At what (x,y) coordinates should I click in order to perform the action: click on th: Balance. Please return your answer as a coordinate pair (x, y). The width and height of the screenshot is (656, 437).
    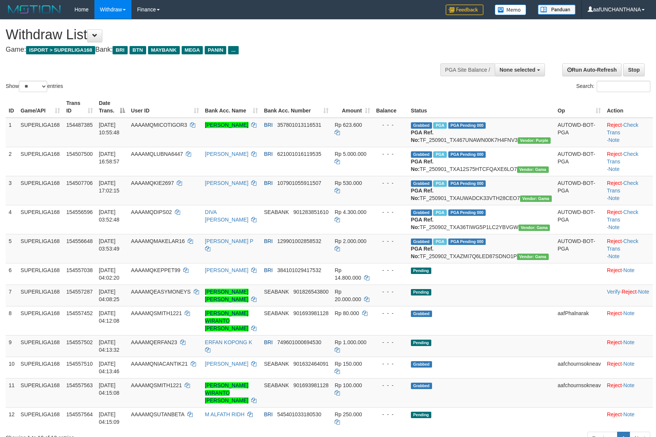
    Looking at the image, I should click on (390, 107).